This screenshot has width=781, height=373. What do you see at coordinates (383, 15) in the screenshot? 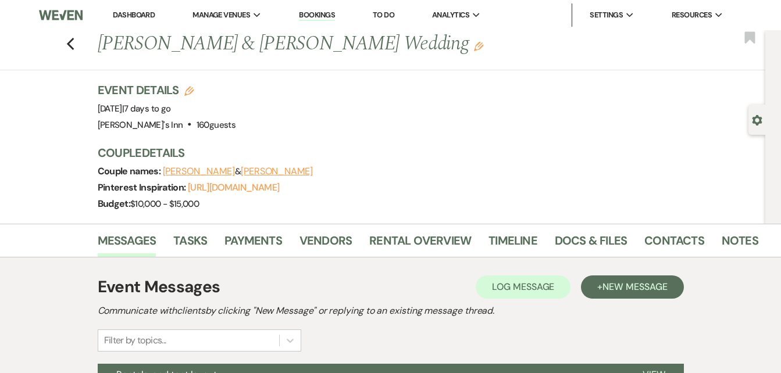
I see `a: To Do` at bounding box center [383, 15].